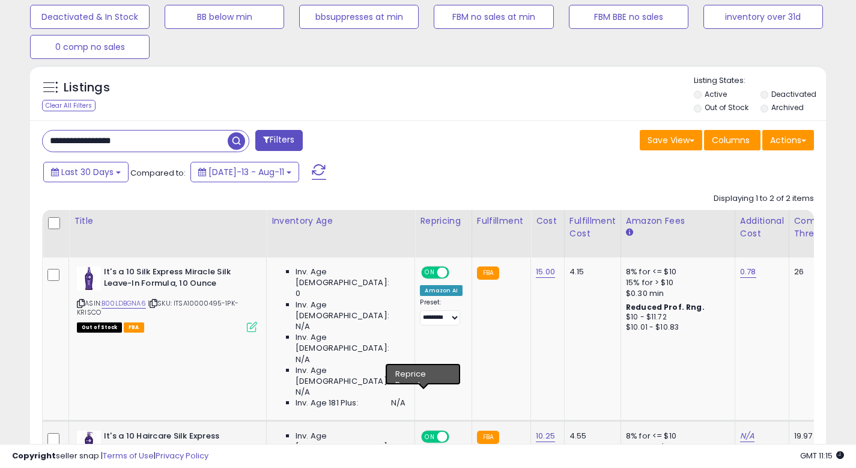 The width and height of the screenshot is (856, 468). What do you see at coordinates (441, 290) in the screenshot?
I see `div: Amazon AI` at bounding box center [441, 290].